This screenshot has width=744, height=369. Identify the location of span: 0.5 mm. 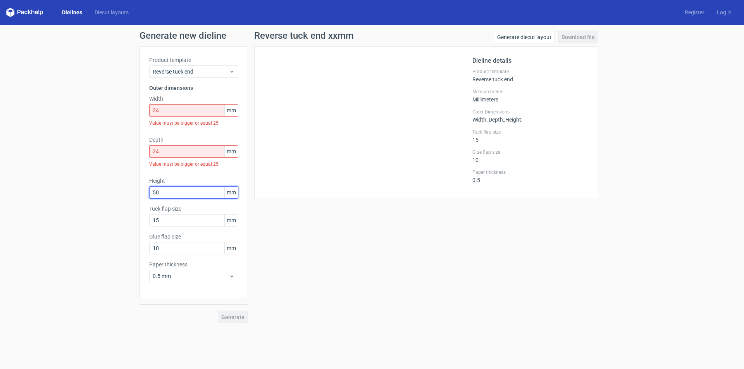
(191, 276).